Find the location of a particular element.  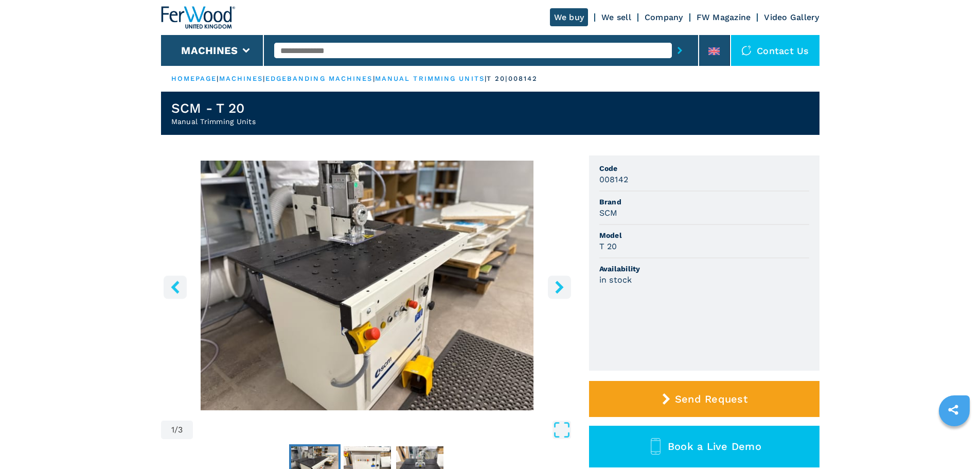

a: Video Gallery is located at coordinates (791, 17).